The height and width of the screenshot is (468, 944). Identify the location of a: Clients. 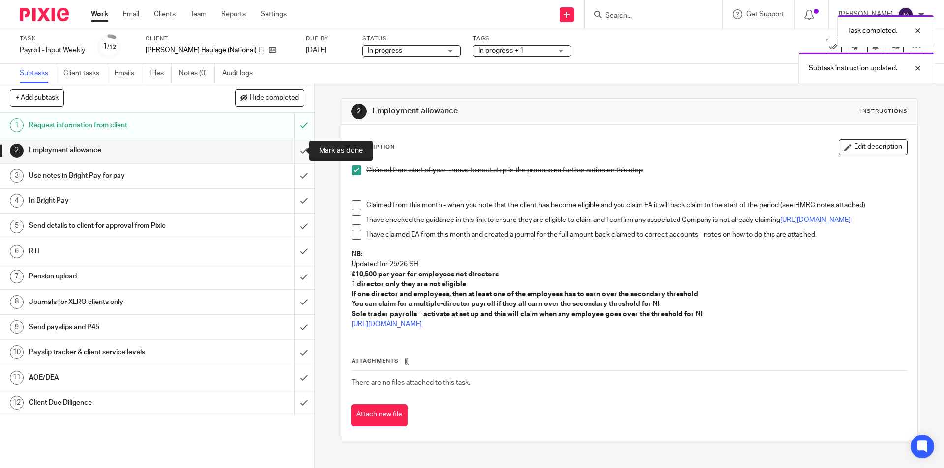
(165, 14).